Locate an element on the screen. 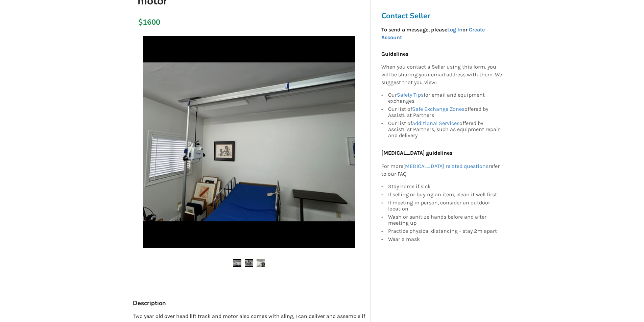  div: Our list of offered by AssistList Partners, such as equipment repair and delivery is located at coordinates (445, 129).